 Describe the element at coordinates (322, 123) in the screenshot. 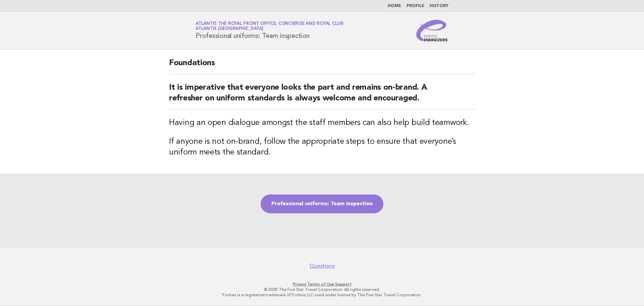

I see `h3: Having an open dialogue amongst the staff members can also help build teamwork.` at that location.